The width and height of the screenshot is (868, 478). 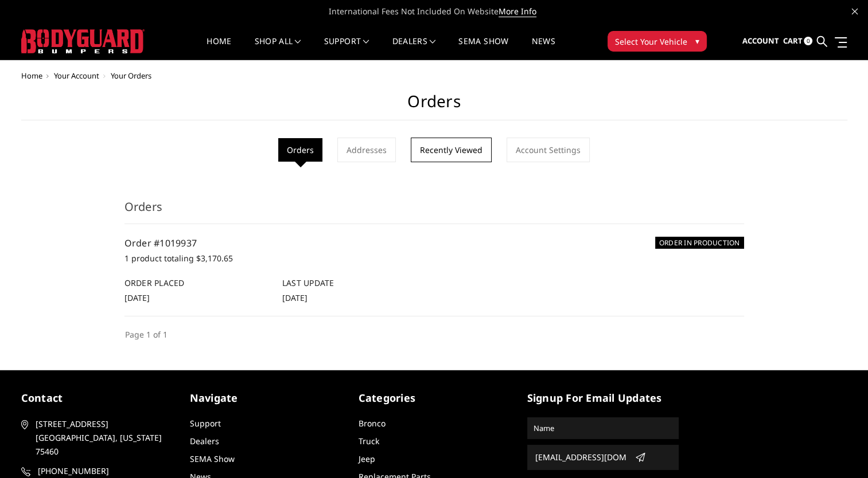 What do you see at coordinates (603, 398) in the screenshot?
I see `h5: signup for email updates` at bounding box center [603, 398].